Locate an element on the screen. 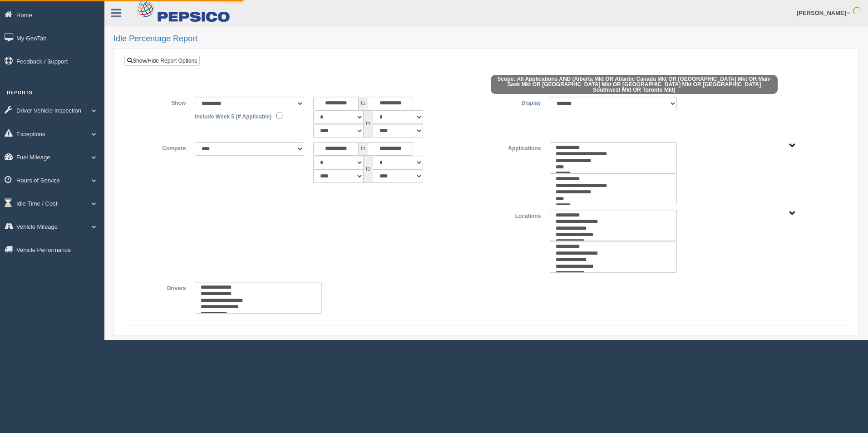 The height and width of the screenshot is (433, 868). label: Locations is located at coordinates (516, 215).